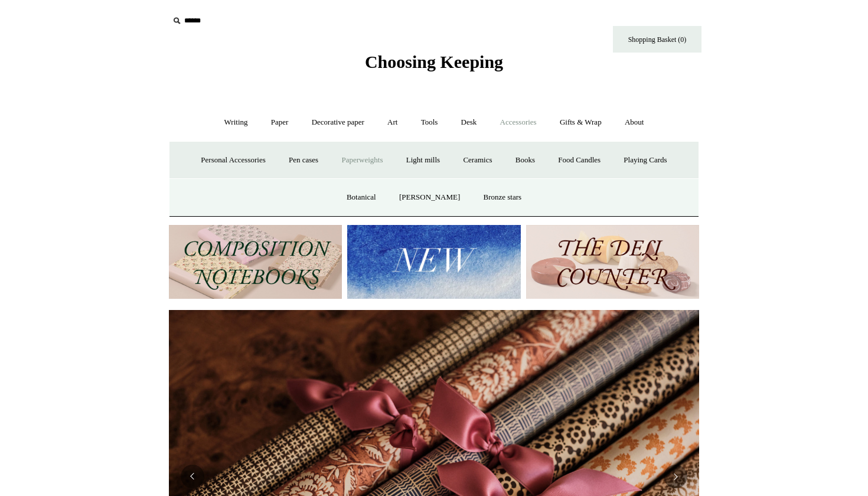  I want to click on a: Accessories, so click(519, 122).